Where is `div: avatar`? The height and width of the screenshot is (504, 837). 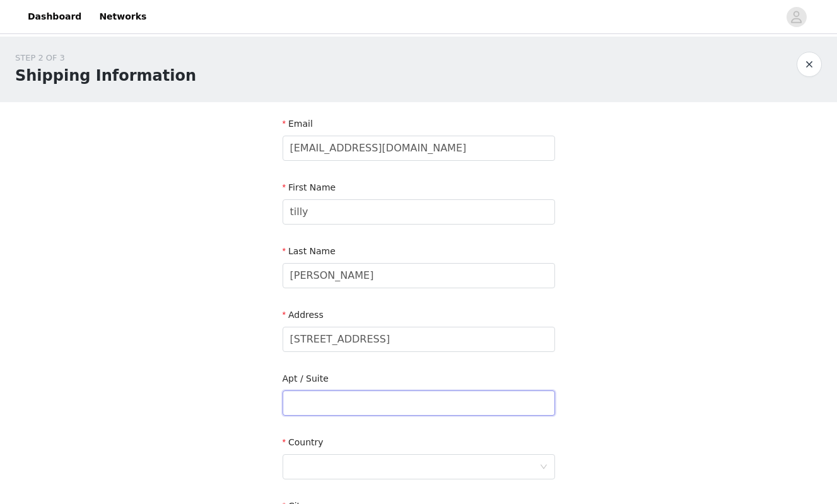 div: avatar is located at coordinates (796, 17).